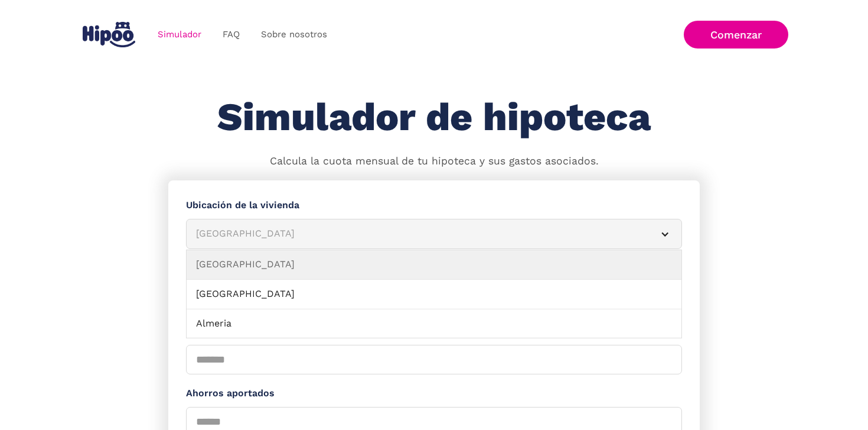  What do you see at coordinates (434, 162) in the screenshot?
I see `p: Calcula la cuota mensual de tu hipoteca y sus gastos asociados.` at bounding box center [434, 162].